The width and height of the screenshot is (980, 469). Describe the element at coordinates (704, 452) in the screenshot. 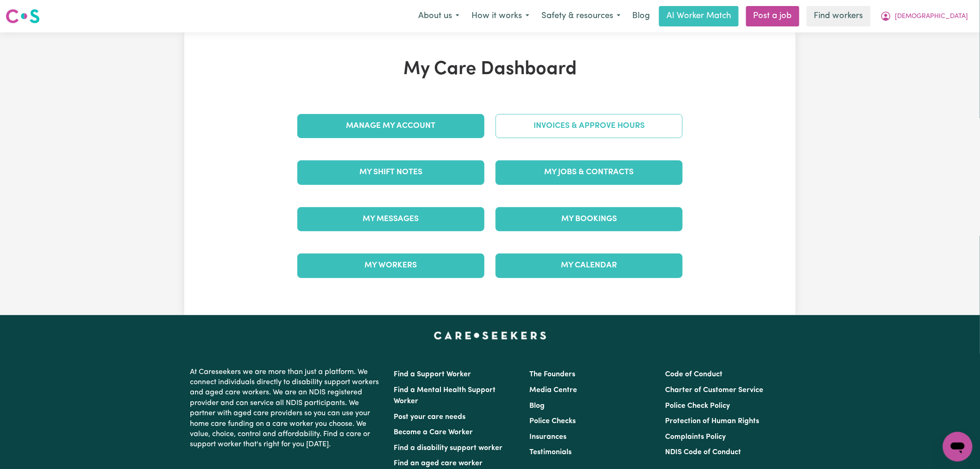

I see `a: NDIS Code of Conduct` at that location.